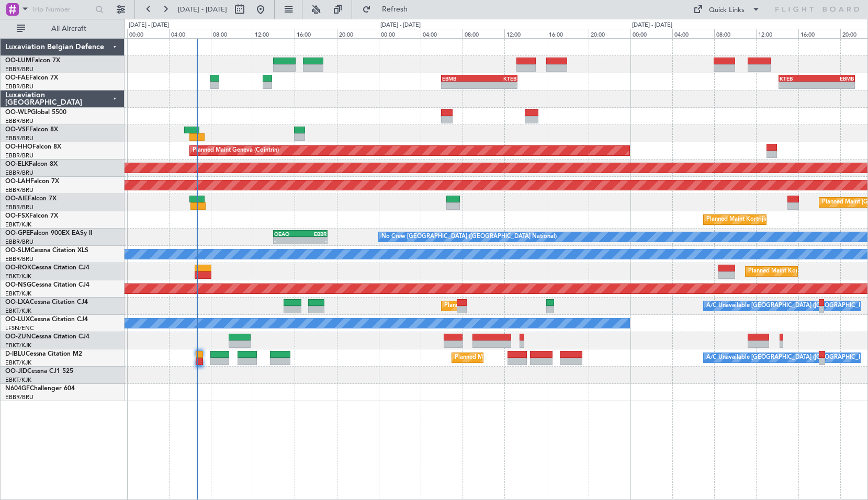  I want to click on button: Quick Links, so click(727, 9).